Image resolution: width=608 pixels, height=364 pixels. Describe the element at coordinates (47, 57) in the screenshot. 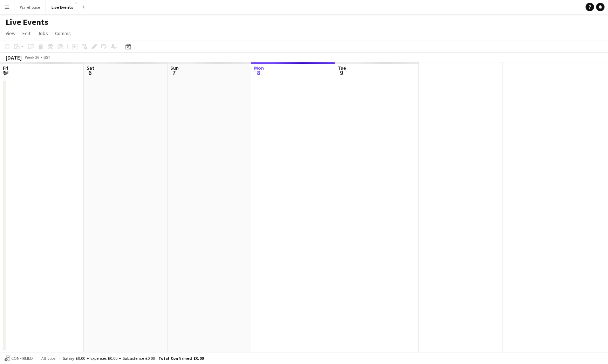

I see `div: BST` at that location.